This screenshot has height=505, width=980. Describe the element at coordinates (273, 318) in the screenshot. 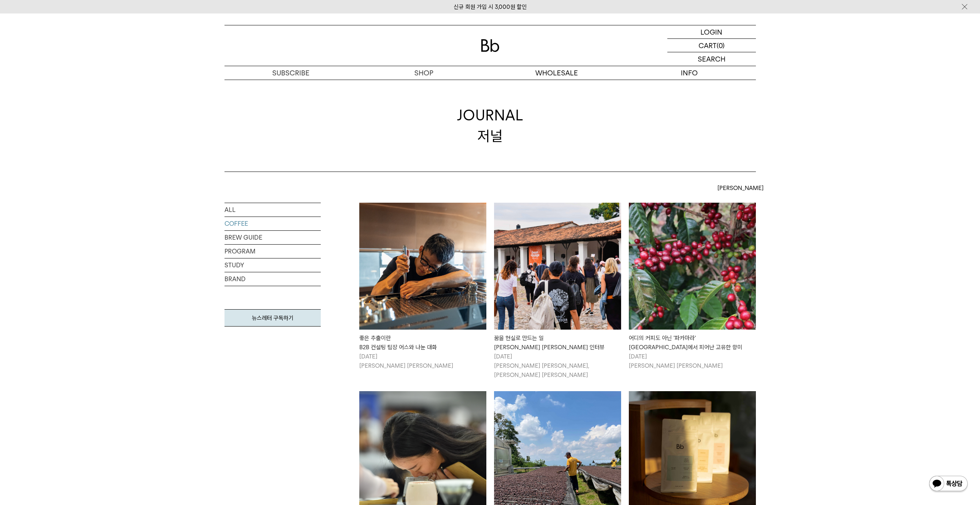

I see `a: 뉴스레터 구독하기` at that location.